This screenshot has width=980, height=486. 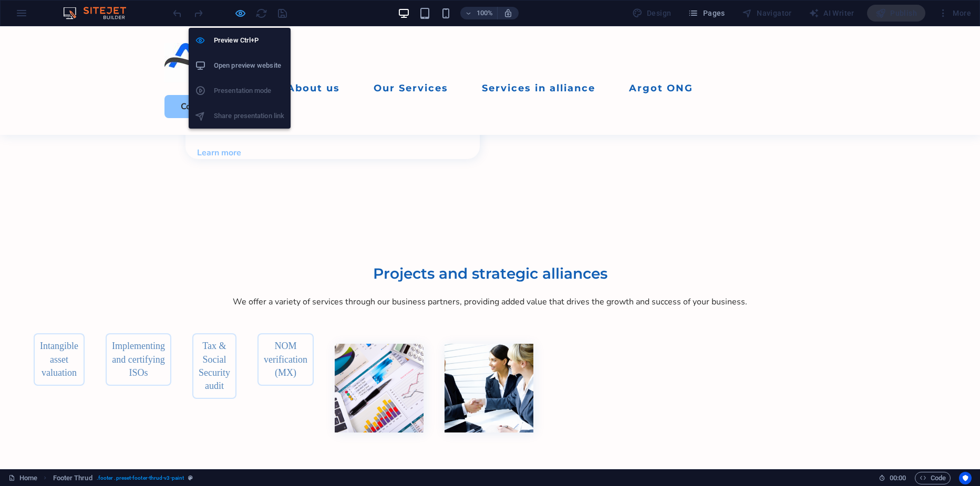 What do you see at coordinates (478, 13) in the screenshot?
I see `button: 100%` at bounding box center [478, 13].